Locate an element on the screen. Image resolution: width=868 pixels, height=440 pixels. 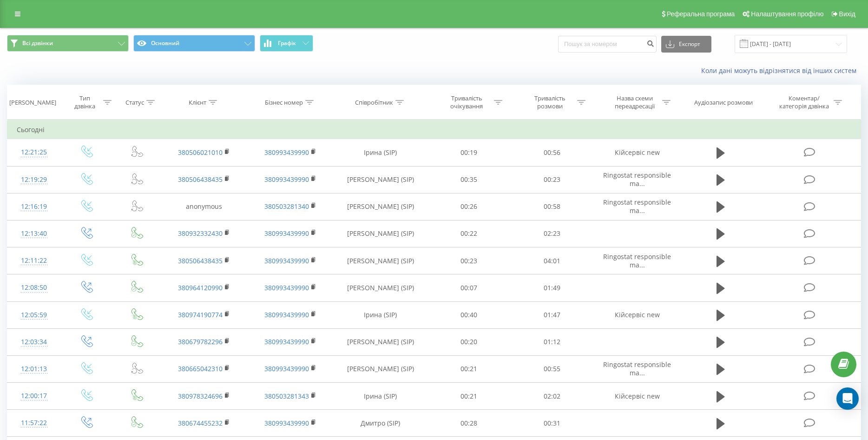
a: 380674455232 is located at coordinates (200, 423).